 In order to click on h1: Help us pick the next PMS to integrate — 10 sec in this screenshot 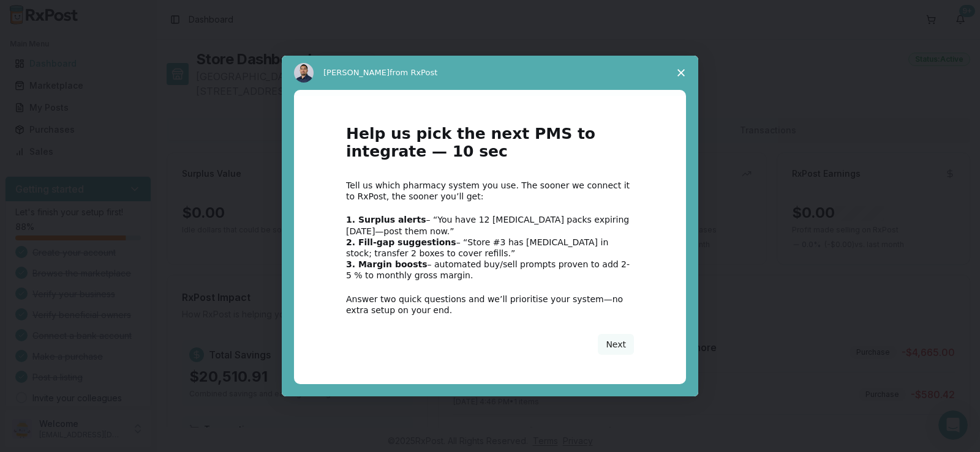, I will do `click(490, 147)`.